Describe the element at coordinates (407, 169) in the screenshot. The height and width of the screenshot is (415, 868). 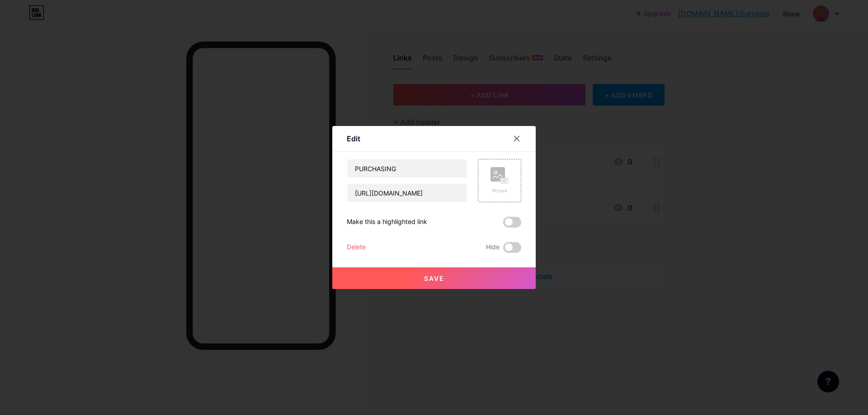
I see `input: Title` at that location.